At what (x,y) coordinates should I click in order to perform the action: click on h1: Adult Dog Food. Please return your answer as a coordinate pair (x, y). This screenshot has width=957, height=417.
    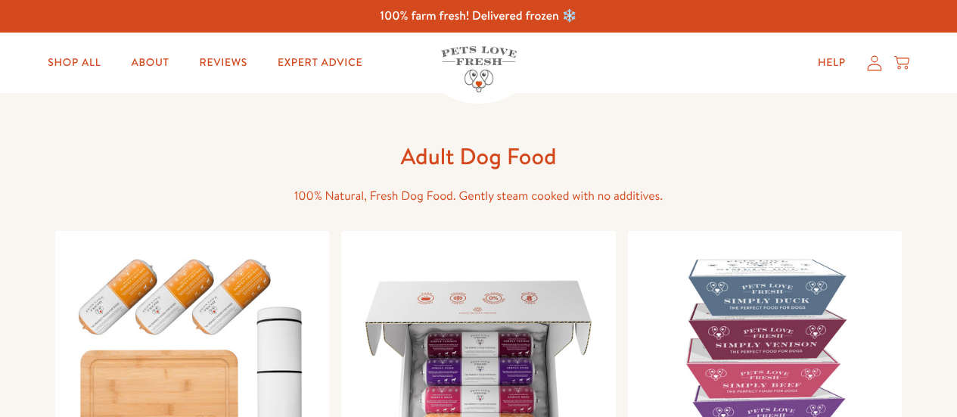
    Looking at the image, I should click on (479, 156).